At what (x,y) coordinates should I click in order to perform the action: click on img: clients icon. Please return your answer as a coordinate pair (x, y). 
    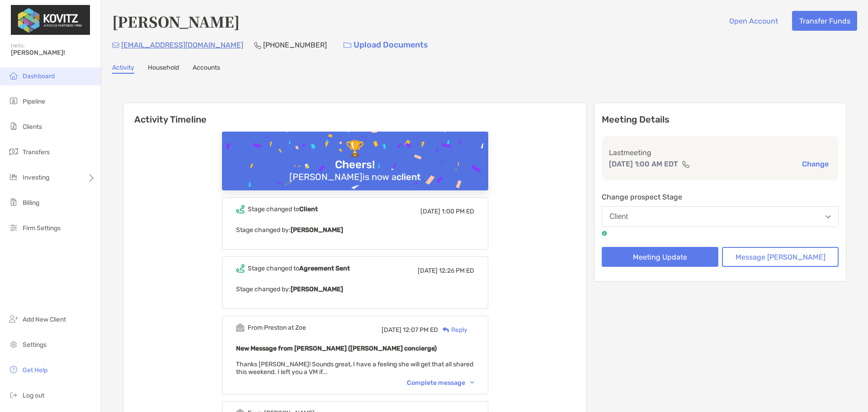
    Looking at the image, I should click on (14, 126).